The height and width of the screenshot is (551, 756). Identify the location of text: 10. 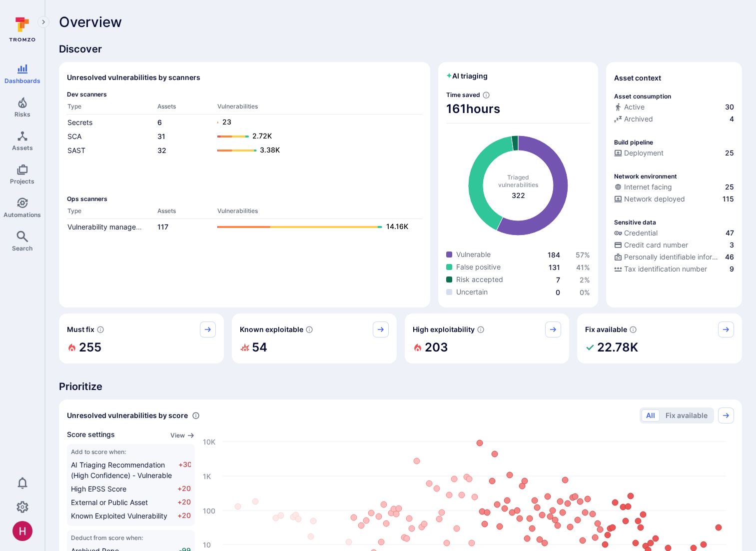
(207, 545).